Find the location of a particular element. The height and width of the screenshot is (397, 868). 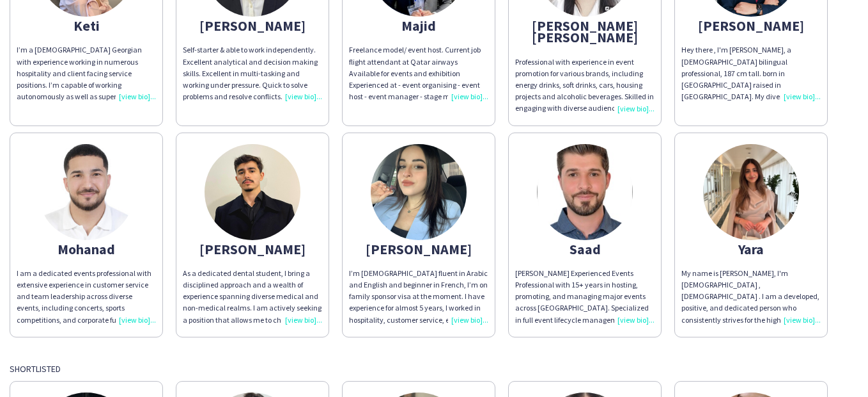

div: Saad is located at coordinates (585, 249).